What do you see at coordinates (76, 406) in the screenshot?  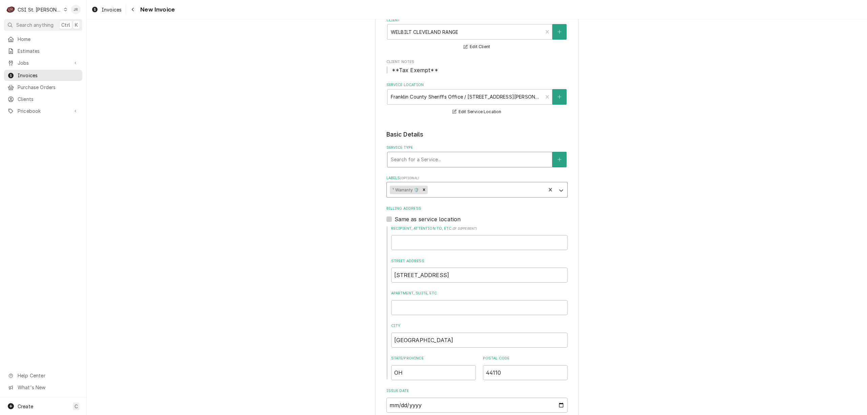 I see `span: C` at bounding box center [76, 406].